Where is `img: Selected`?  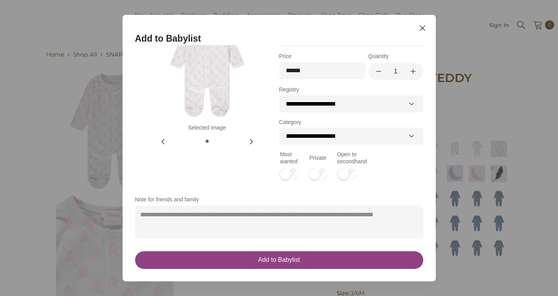
img: Selected is located at coordinates (207, 69).